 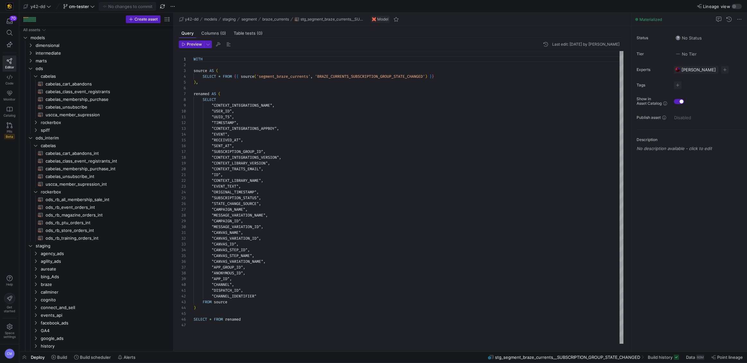 I want to click on span: PRs, so click(x=9, y=131).